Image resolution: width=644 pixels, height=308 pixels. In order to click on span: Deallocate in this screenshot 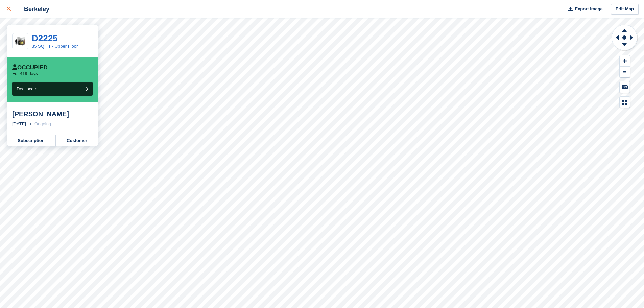, I will do `click(26, 89)`.